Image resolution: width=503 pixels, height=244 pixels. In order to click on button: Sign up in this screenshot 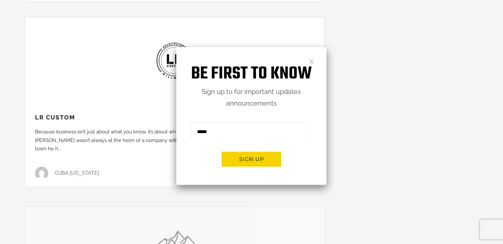, I will do `click(251, 159)`.